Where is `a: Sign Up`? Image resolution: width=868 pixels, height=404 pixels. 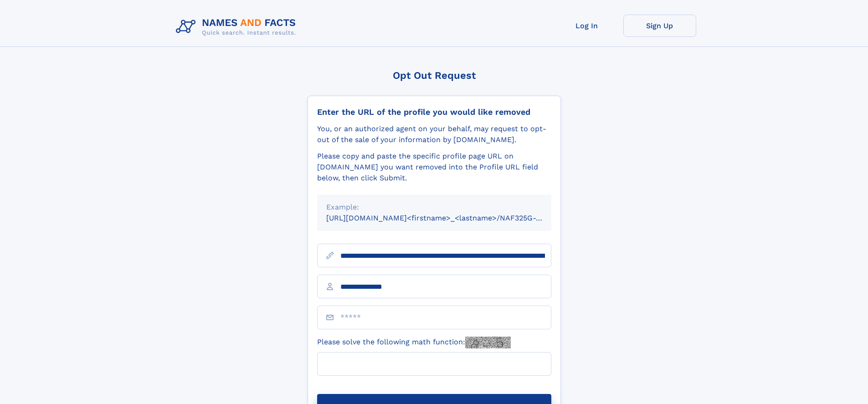
a: Sign Up is located at coordinates (659, 25).